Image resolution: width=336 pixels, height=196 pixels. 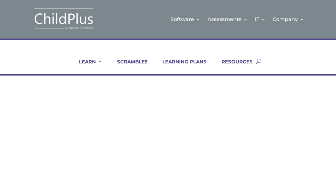 What do you see at coordinates (228, 19) in the screenshot?
I see `a: Assessments` at bounding box center [228, 19].